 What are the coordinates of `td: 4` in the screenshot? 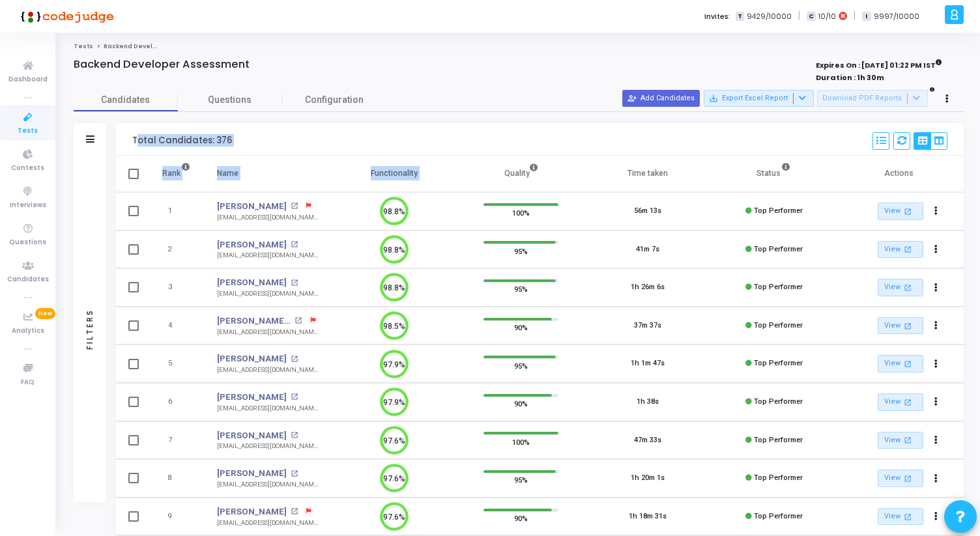 It's located at (176, 325).